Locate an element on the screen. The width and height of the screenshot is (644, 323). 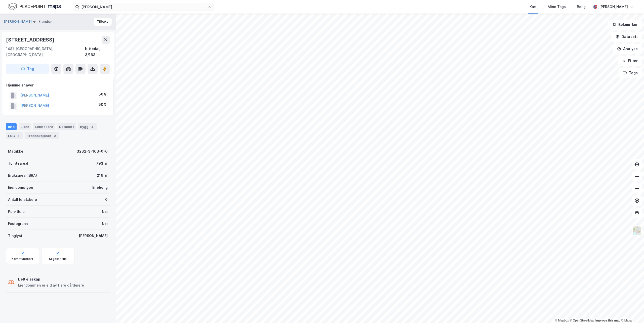
div: Mine Tags is located at coordinates (557, 7).